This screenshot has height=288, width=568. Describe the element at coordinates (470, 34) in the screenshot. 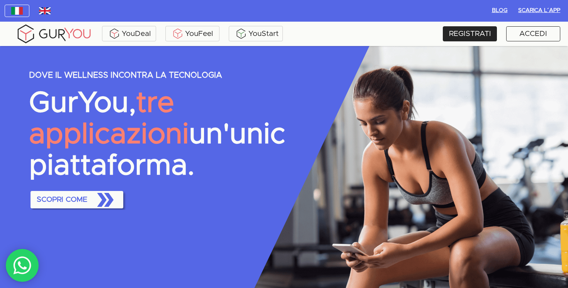

I see `div: REGISTRATI` at that location.